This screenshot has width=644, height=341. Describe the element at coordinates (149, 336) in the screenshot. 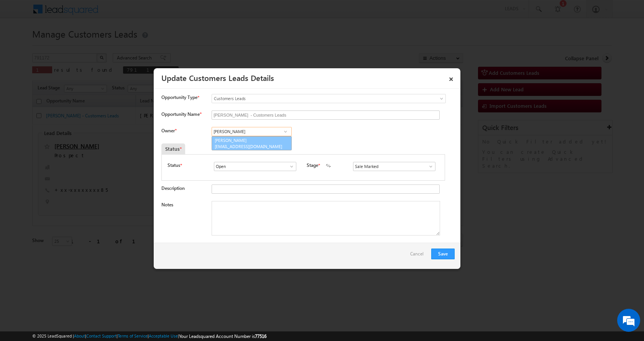

I see `span: © 2025 LeadSquared | | | | |` at that location.